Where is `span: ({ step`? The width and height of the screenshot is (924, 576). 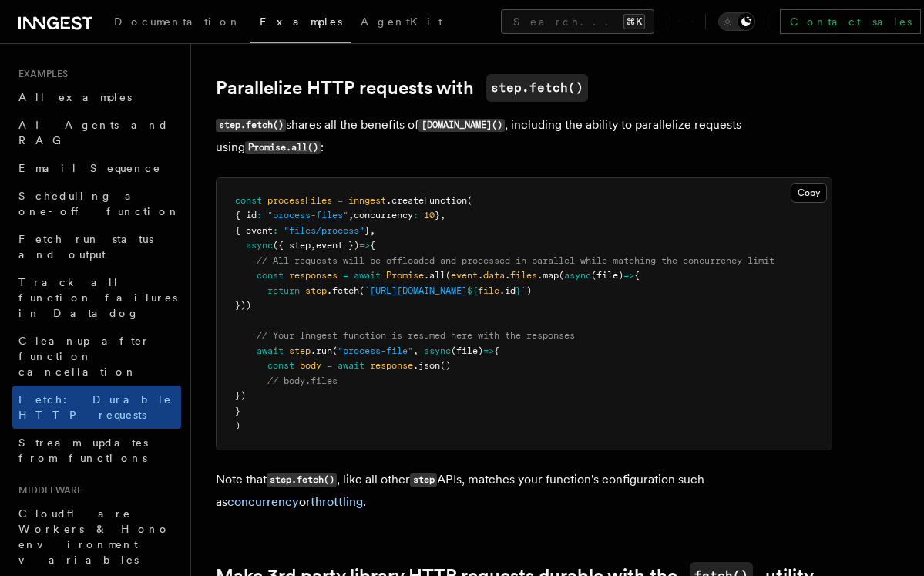
span: ({ step is located at coordinates (291, 245).